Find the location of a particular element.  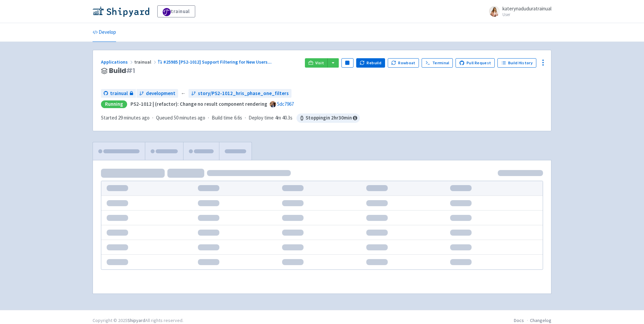

a: story/PS2-1012_hris_phase_one_filters is located at coordinates (240, 93).